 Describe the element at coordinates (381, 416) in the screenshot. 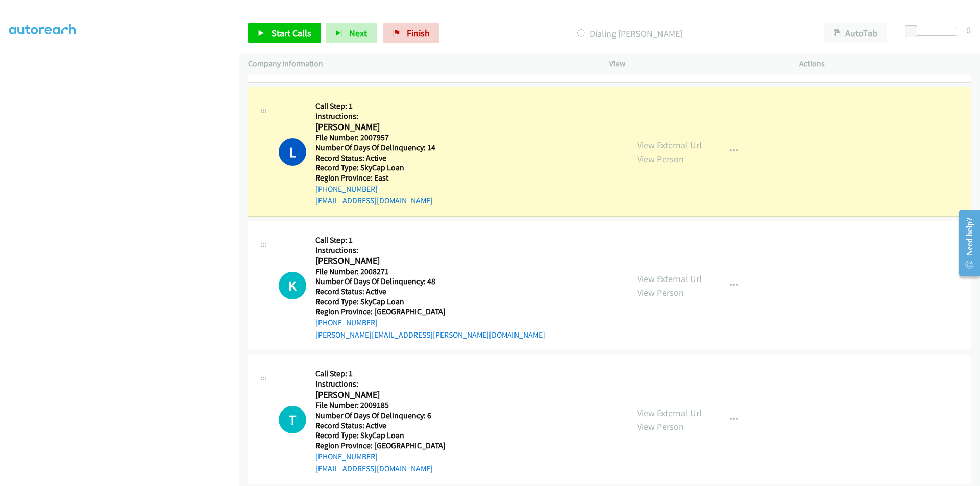

I see `h5: Number Of Days Of Delinquency: 6` at that location.